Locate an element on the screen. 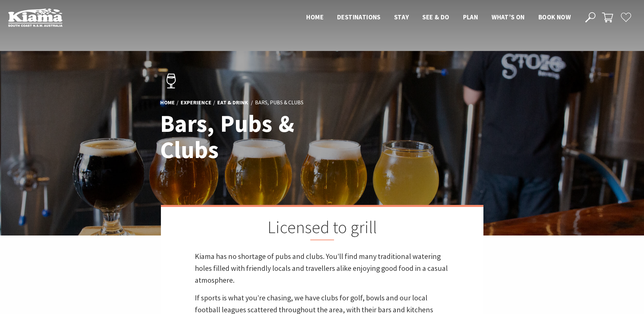 The image size is (644, 314). span: Home is located at coordinates (315, 17).